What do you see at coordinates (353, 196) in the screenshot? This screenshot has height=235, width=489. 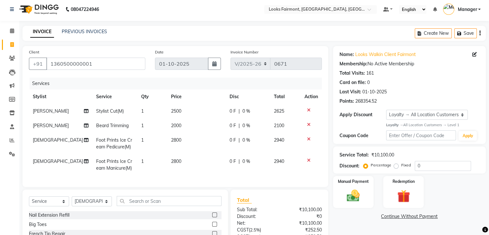 I see `img: _cash.svg` at bounding box center [353, 196].